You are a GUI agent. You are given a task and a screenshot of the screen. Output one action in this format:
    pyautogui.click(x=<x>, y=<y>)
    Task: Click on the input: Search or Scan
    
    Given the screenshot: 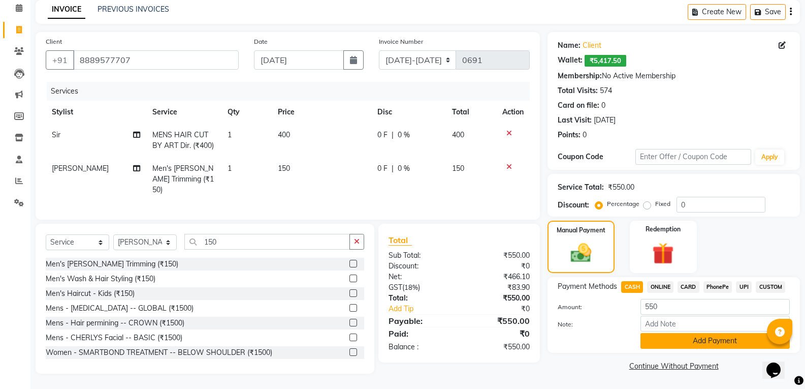 What is the action you would take?
    pyautogui.click(x=267, y=241)
    